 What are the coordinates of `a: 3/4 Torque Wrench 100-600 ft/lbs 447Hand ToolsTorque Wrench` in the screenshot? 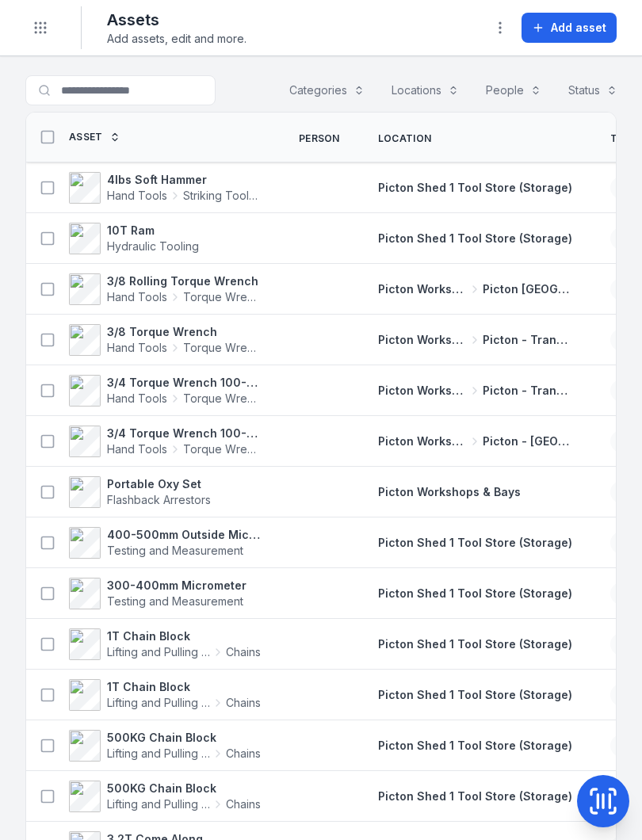 It's located at (165, 442).